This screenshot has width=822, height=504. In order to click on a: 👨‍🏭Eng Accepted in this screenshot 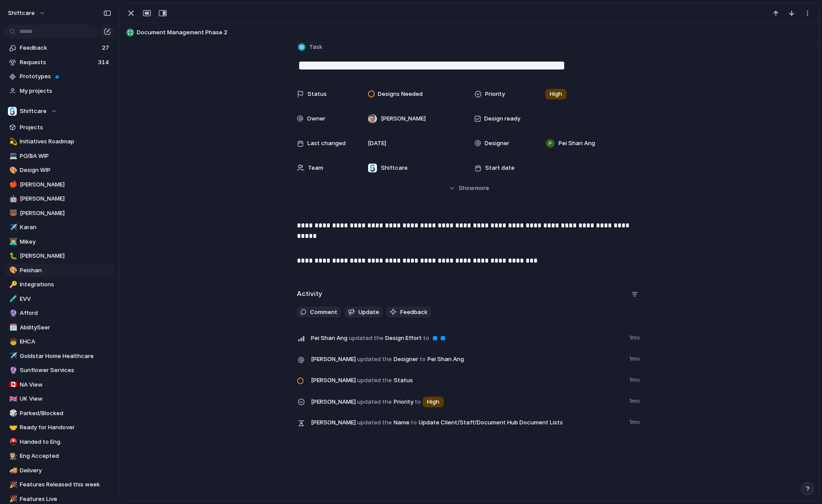, I will do `click(60, 456)`.